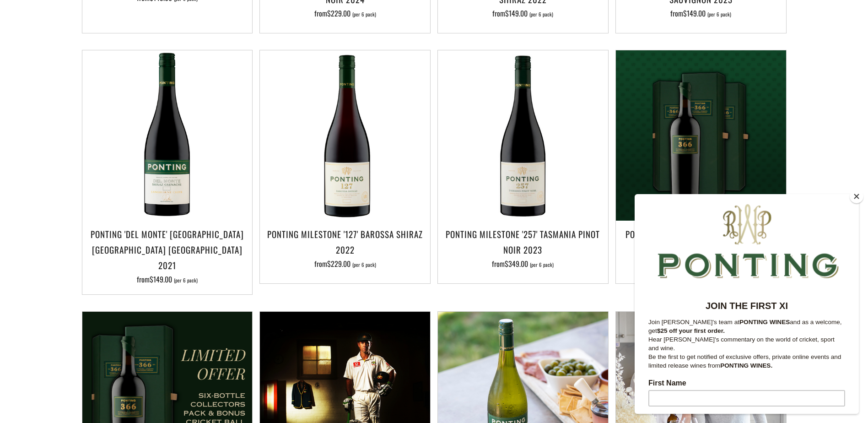 The image size is (868, 423). Describe the element at coordinates (112, 308) in the screenshot. I see `input: Subscribe` at that location.